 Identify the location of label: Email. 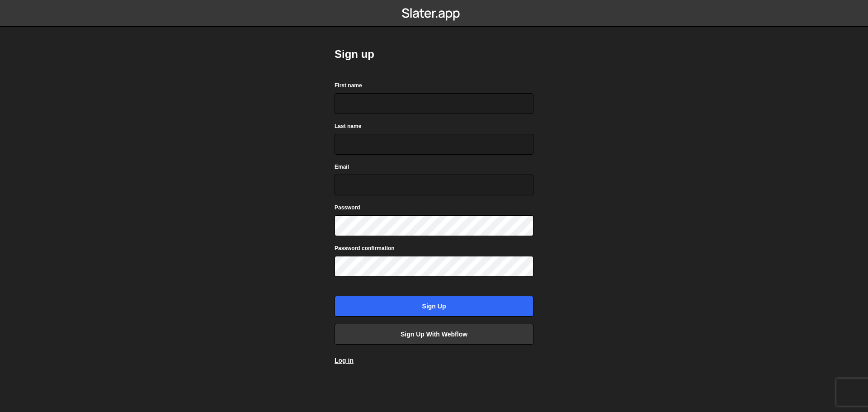
(341, 166).